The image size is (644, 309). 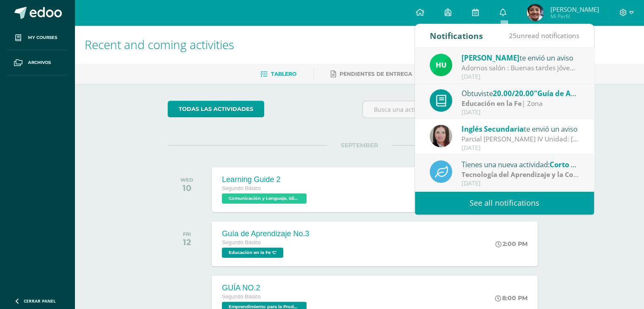 What do you see at coordinates (37, 63) in the screenshot?
I see `a: Archivos` at bounding box center [37, 63].